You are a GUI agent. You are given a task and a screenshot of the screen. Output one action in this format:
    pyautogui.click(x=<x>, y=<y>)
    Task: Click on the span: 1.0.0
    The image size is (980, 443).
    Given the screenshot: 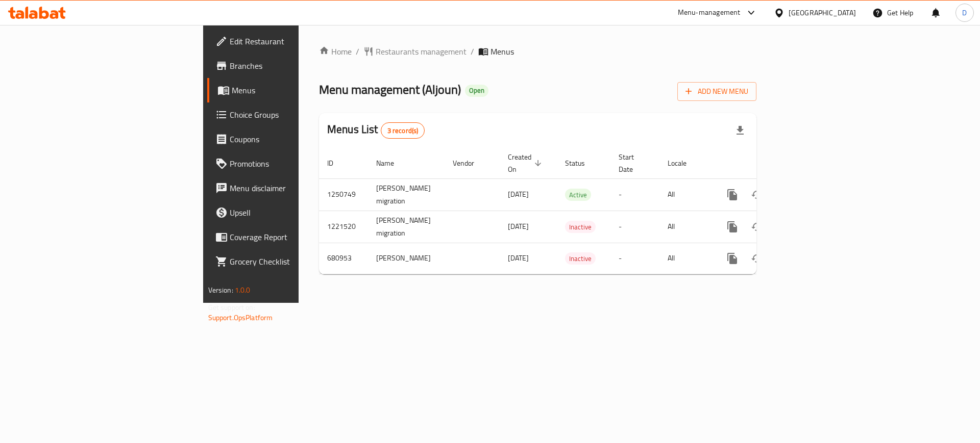 What is the action you would take?
    pyautogui.click(x=242, y=290)
    